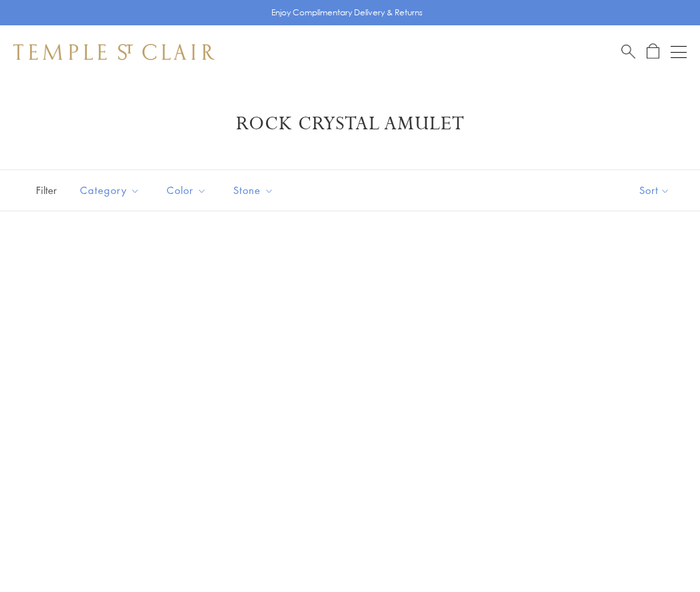 The height and width of the screenshot is (592, 700). I want to click on button: Open navigation, so click(679, 52).